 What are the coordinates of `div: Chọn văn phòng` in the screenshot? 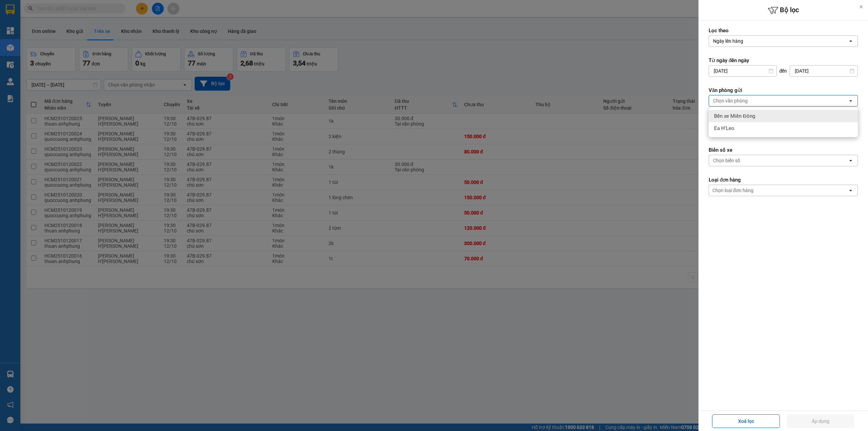 It's located at (730, 101).